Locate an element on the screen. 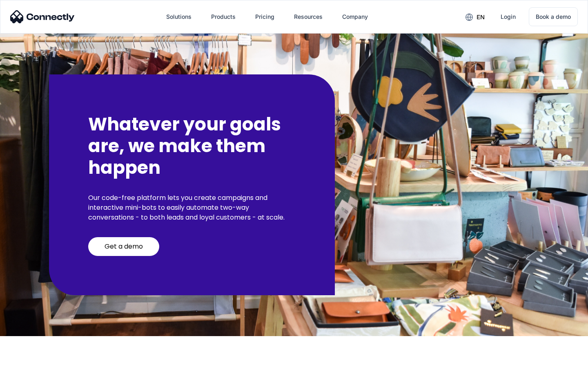 The width and height of the screenshot is (588, 368). a: Get a demo is located at coordinates (124, 247).